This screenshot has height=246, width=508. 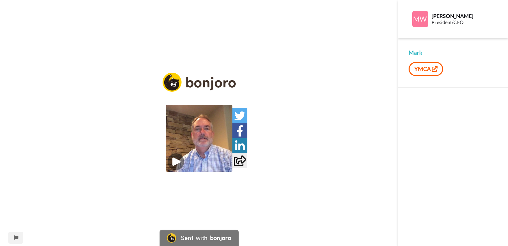 I want to click on img: Profile Image, so click(x=421, y=19).